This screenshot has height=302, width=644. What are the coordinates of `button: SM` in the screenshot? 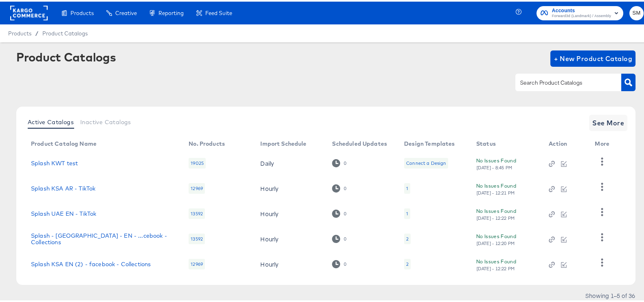 It's located at (636, 12).